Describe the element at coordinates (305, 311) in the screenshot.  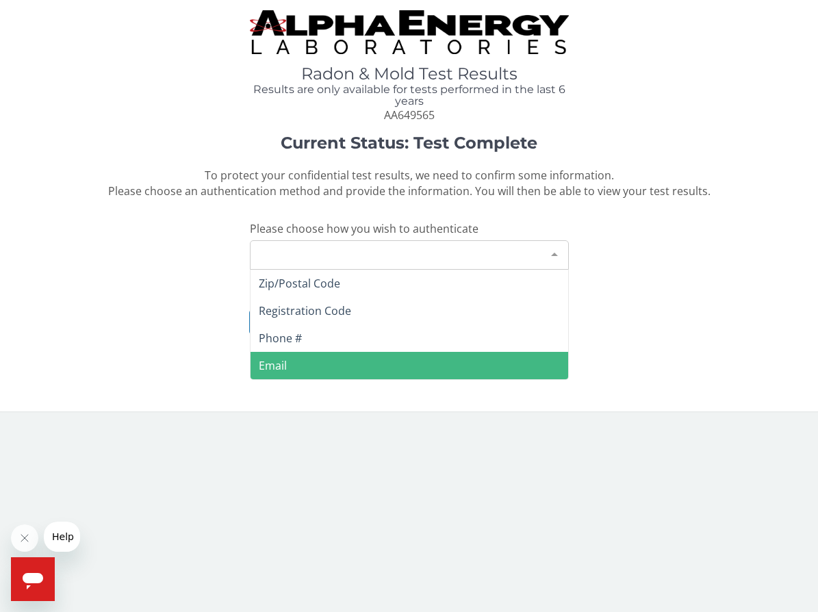
I see `span: Registration Code` at that location.